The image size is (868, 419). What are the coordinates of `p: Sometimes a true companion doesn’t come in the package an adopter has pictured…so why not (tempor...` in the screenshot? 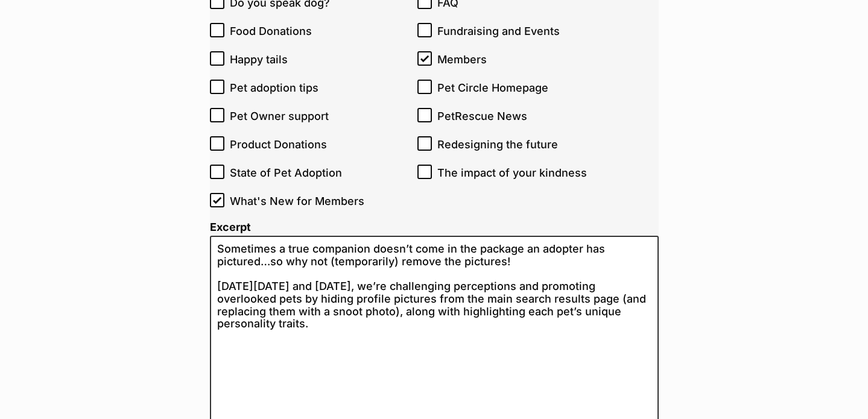 It's located at (224, 173).